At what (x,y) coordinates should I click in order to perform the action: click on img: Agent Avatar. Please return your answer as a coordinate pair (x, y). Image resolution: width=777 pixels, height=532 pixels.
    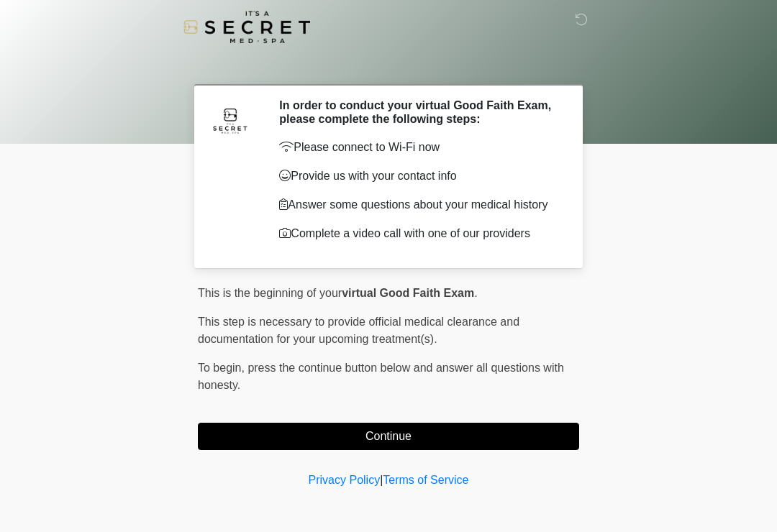
    Looking at the image, I should click on (230, 120).